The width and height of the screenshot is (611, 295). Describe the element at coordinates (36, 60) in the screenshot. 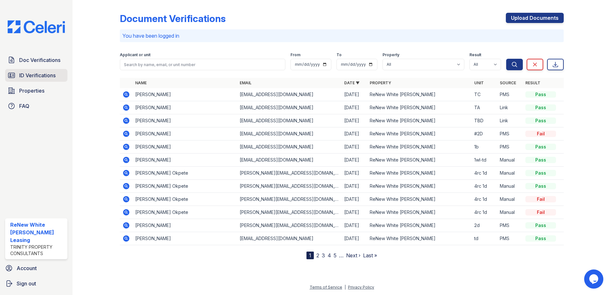

I see `a: Doc Verifications` at that location.